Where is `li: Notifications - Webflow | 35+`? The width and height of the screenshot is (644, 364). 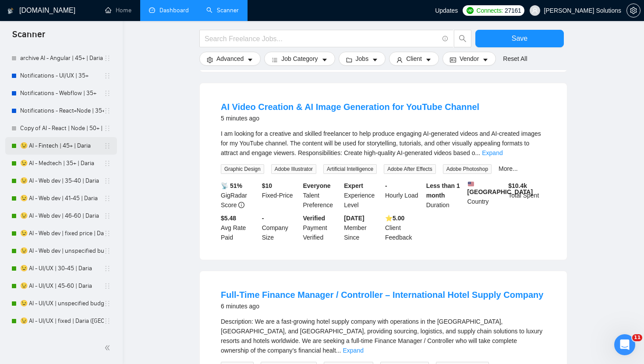
li: Notifications - Webflow | 35+ is located at coordinates (61, 93).